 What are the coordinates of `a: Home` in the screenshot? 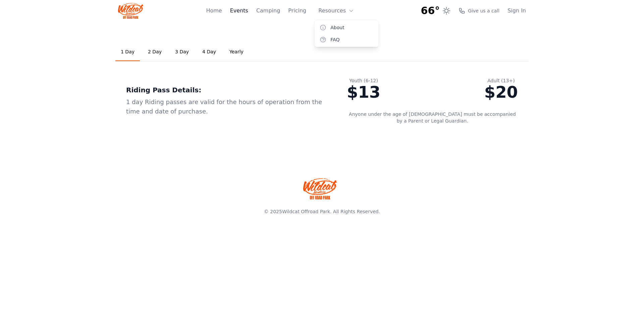 It's located at (214, 10).